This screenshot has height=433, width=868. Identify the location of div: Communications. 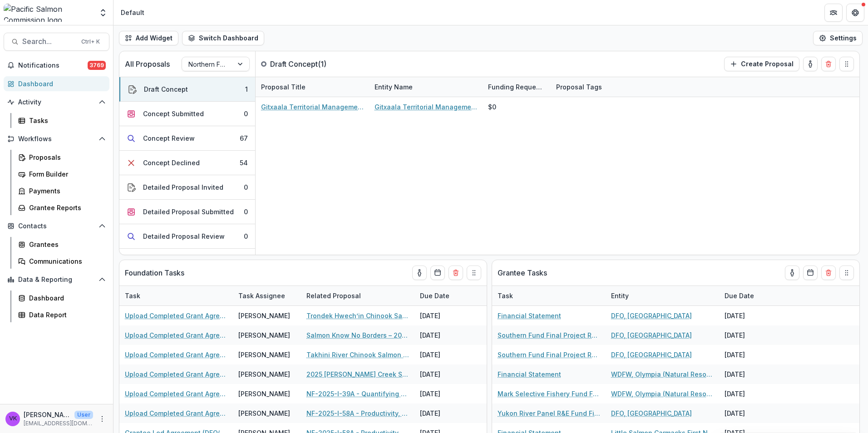
(65, 261).